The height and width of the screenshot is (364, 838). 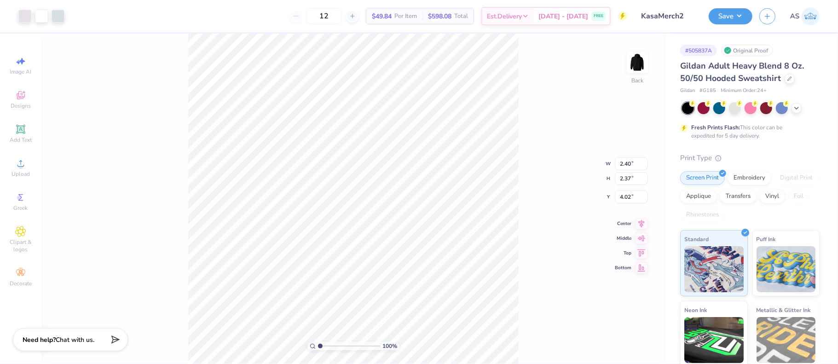 I want to click on div: Embroidery, so click(x=749, y=178).